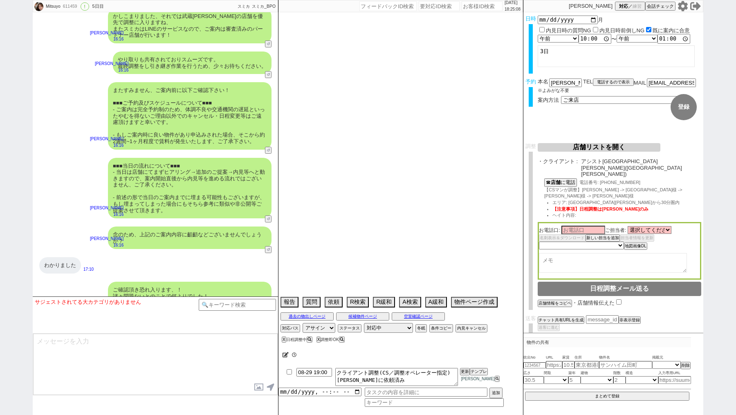  Describe the element at coordinates (642, 373) in the screenshot. I see `span: 構造` at that location.